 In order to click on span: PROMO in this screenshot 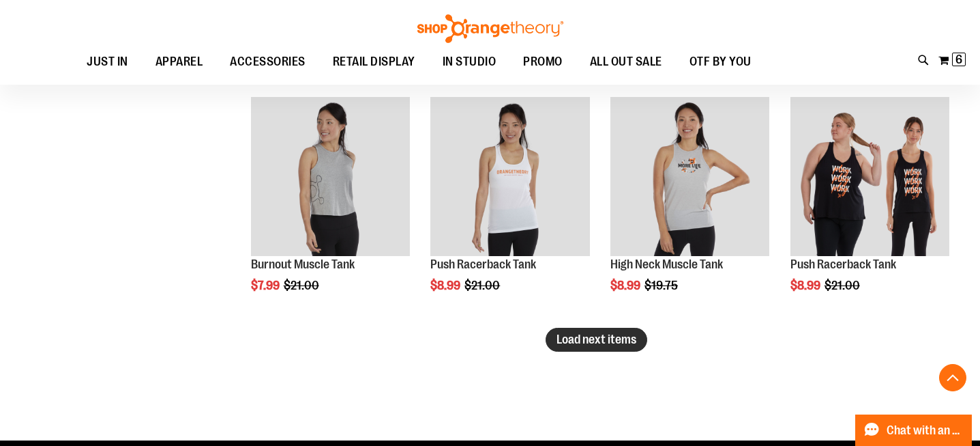, I will do `click(543, 61)`.